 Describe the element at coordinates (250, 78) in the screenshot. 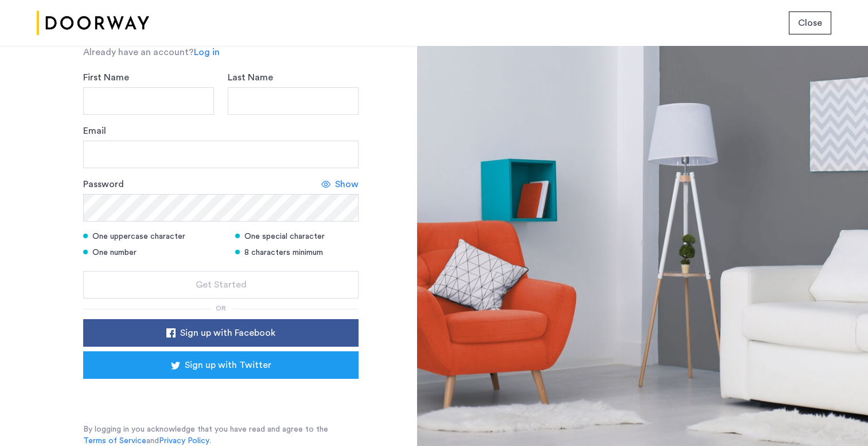

I see `label: Last Name` at that location.